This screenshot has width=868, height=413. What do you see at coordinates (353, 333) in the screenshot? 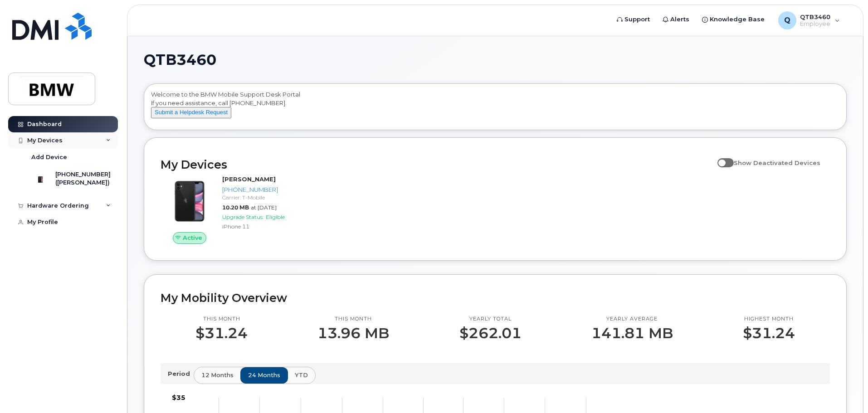
I see `p: 13.96 MB` at bounding box center [353, 333].